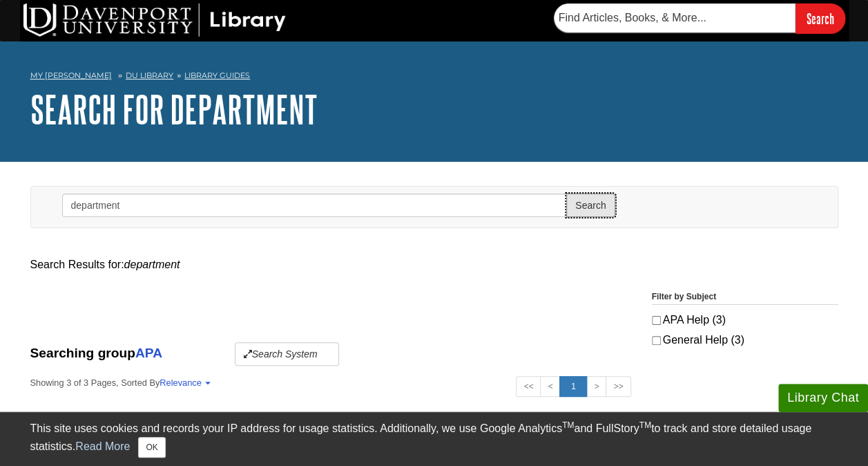 Image resolution: width=868 pixels, height=466 pixels. Describe the element at coordinates (184, 382) in the screenshot. I see `a: Relevance` at that location.